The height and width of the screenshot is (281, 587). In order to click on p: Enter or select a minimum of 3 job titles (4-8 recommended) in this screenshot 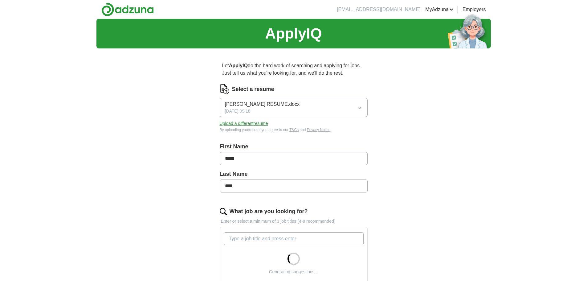, I will do `click(294, 221)`.